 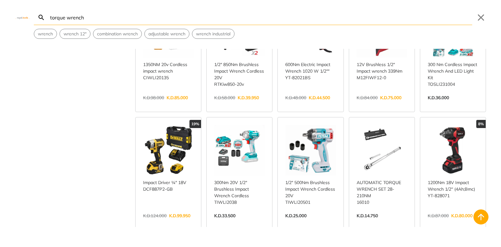 What do you see at coordinates (213, 34) in the screenshot?
I see `div: Suggestion: wrench industrial` at bounding box center [213, 34].